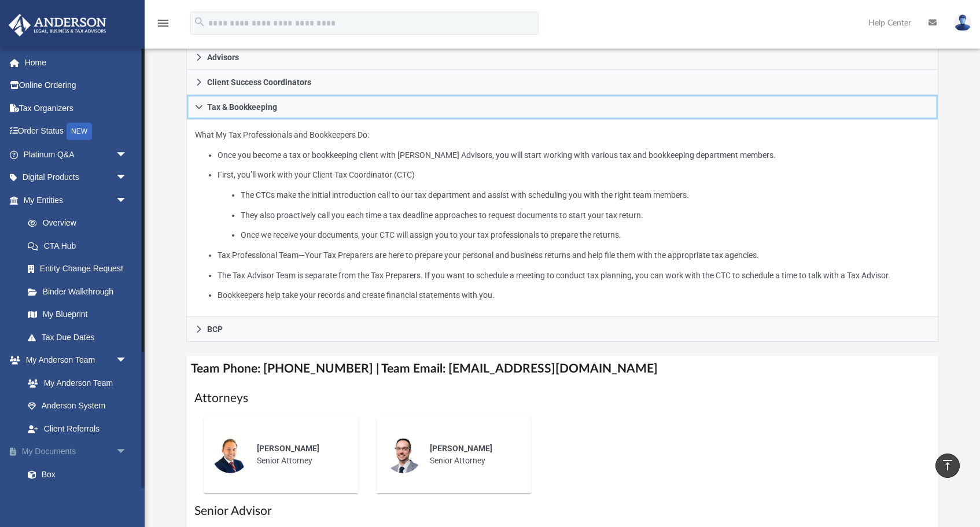  Describe the element at coordinates (573, 276) in the screenshot. I see `li: The Tax Advisor Team is separate from the Tax Preparers. If you want to schedule a meeting to con...` at that location.